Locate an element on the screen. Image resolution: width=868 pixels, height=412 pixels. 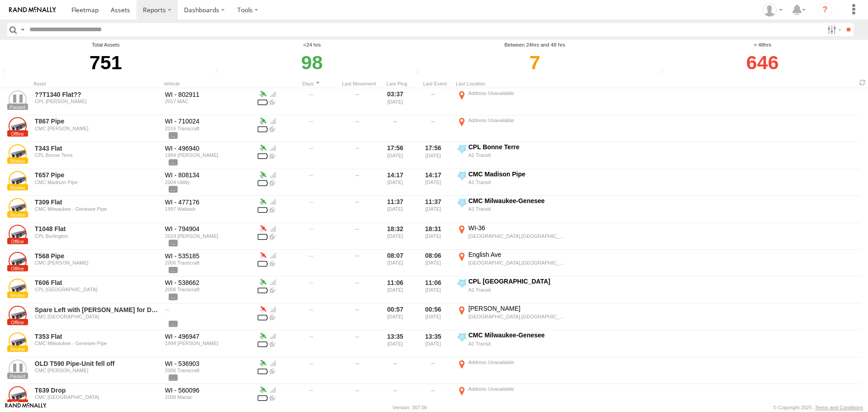
a: OLD T590 Pipe-Unit fell off is located at coordinates (97, 364).